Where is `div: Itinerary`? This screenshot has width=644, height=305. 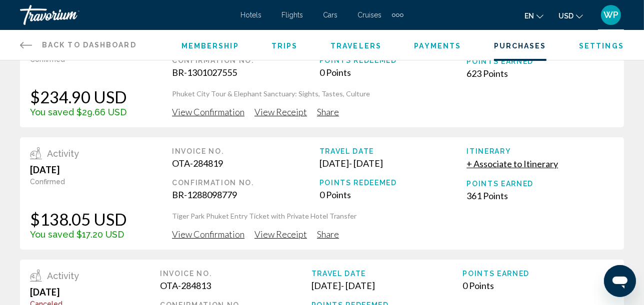 div: Itinerary is located at coordinates (540, 151).